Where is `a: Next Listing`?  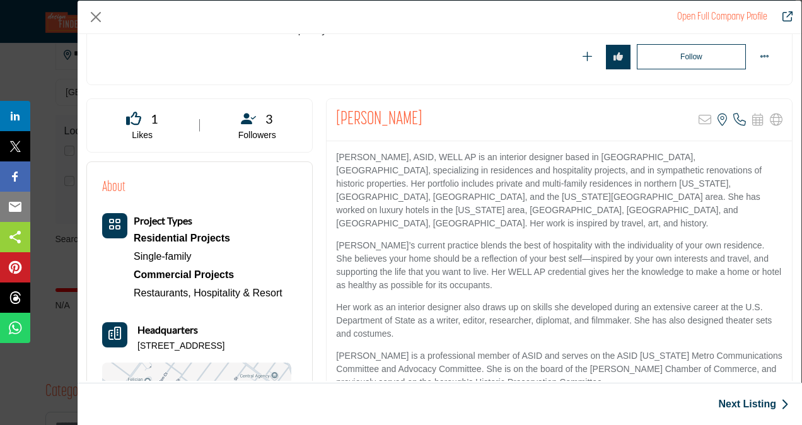 a: Next Listing is located at coordinates (753, 404).